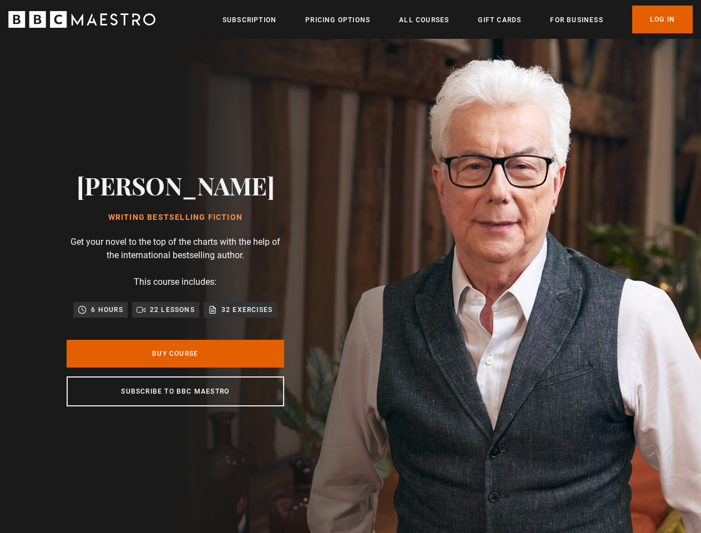  I want to click on a: Subscription, so click(249, 20).